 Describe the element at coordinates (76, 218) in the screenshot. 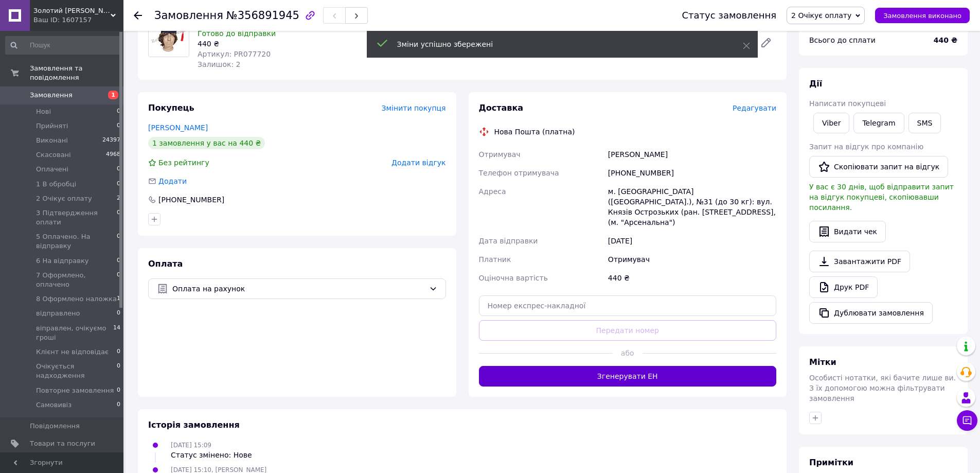

I see `span: 3 Підтвердження оплати` at that location.